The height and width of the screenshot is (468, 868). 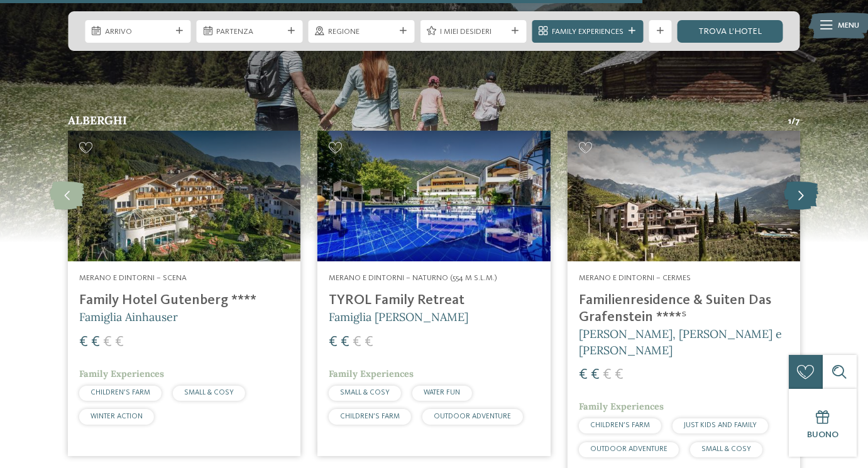 I want to click on span: Alberghi, so click(x=97, y=120).